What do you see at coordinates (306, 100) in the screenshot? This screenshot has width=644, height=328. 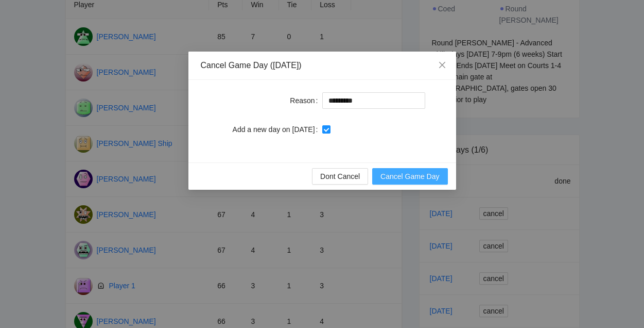 I see `label: Reason` at bounding box center [306, 100].